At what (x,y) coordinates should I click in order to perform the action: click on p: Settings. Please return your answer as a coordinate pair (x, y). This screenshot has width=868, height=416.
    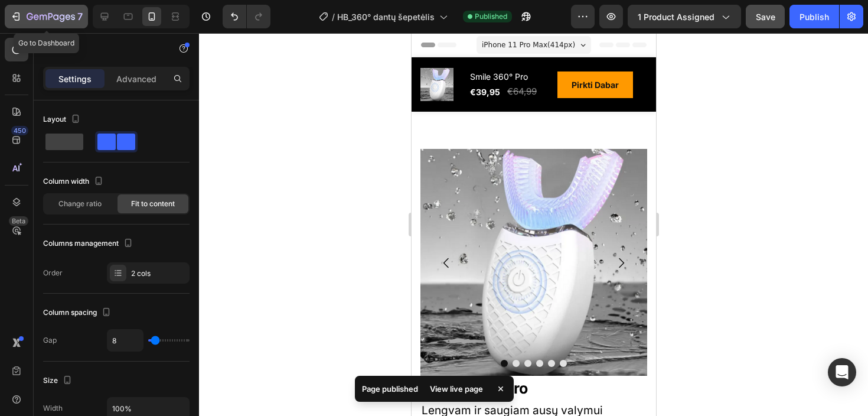
    Looking at the image, I should click on (75, 79).